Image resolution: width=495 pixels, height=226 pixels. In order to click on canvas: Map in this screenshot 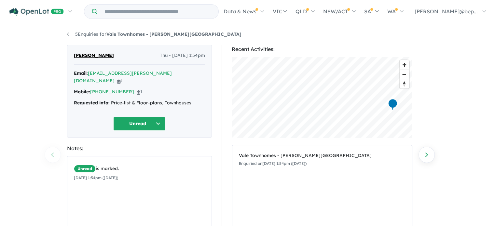, I will do `click(322, 98)`.